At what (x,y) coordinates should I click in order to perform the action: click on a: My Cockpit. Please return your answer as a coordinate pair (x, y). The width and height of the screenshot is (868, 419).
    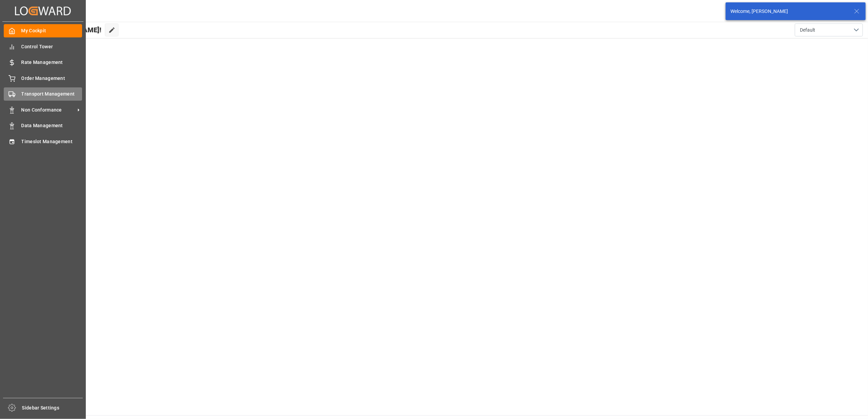
    Looking at the image, I should click on (43, 31).